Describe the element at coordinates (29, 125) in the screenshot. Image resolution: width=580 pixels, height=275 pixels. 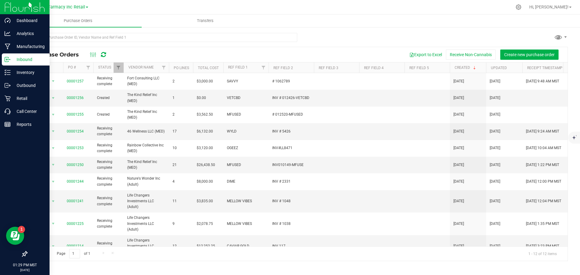
I see `p: Reports` at that location.